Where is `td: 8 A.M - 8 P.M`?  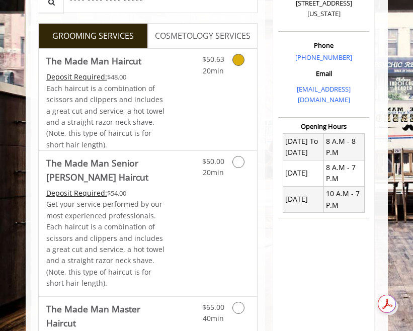 td: 8 A.M - 8 P.M is located at coordinates (344, 147).